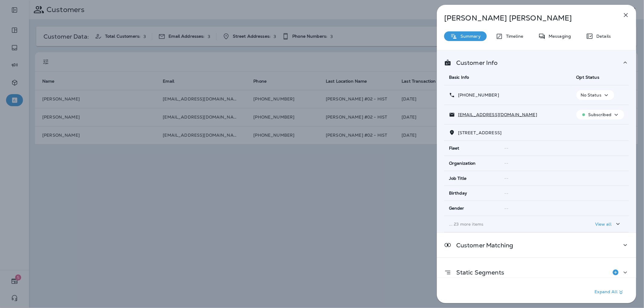 This screenshot has width=644, height=308. What do you see at coordinates (458, 193) in the screenshot?
I see `span: Birthday` at bounding box center [458, 193].